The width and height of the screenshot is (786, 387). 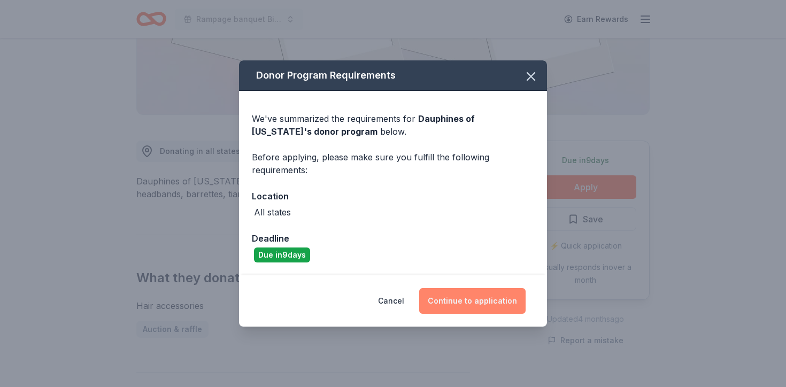 What do you see at coordinates (472, 301) in the screenshot?
I see `button: Continue to application` at bounding box center [472, 301].